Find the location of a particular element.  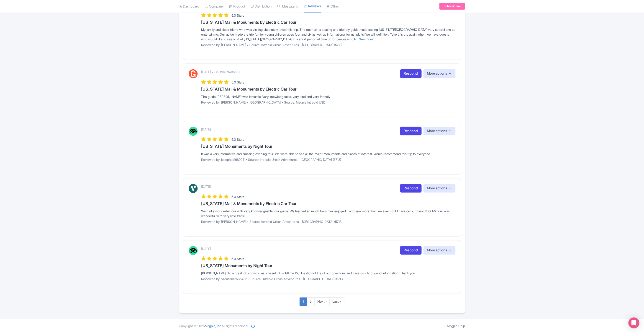

a: Distribution is located at coordinates (261, 7).